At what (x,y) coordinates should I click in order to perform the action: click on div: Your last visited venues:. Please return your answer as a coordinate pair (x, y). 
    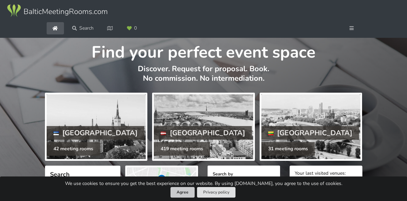
    Looking at the image, I should click on (326, 174).